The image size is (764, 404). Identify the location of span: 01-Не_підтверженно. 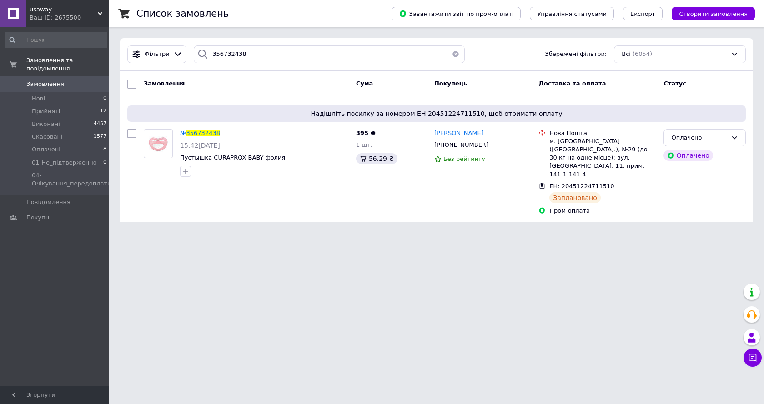
(64, 163).